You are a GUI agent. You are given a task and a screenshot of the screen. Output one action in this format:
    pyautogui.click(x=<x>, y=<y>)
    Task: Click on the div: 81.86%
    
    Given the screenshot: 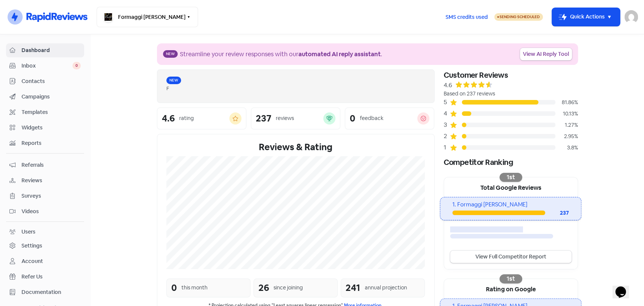 What is the action you would take?
    pyautogui.click(x=566, y=102)
    